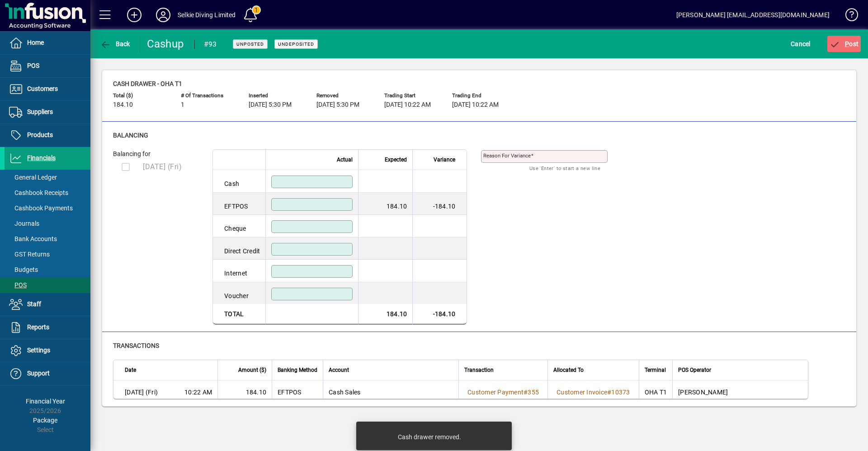 This screenshot has width=868, height=451. What do you see at coordinates (210, 44) in the screenshot?
I see `div: #93` at bounding box center [210, 44].